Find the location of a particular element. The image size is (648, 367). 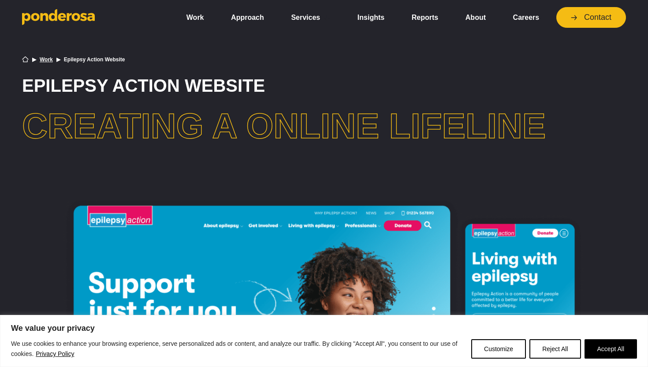

li: Epilepsy Action Website is located at coordinates (94, 60).